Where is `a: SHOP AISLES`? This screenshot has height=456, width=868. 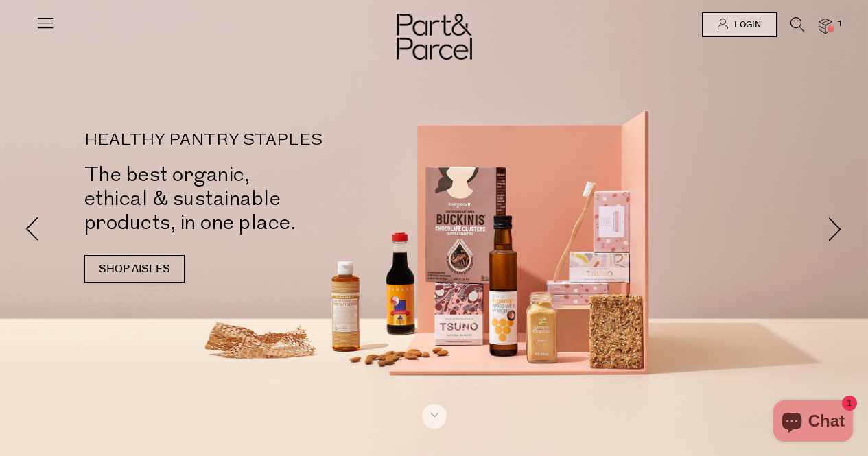
a: SHOP AISLES is located at coordinates (135, 269).